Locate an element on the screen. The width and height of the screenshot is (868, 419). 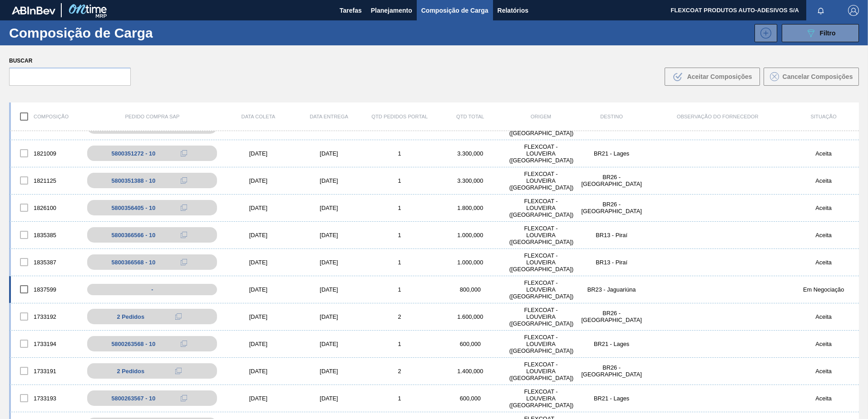
font: 1821125 is located at coordinates (45, 181).